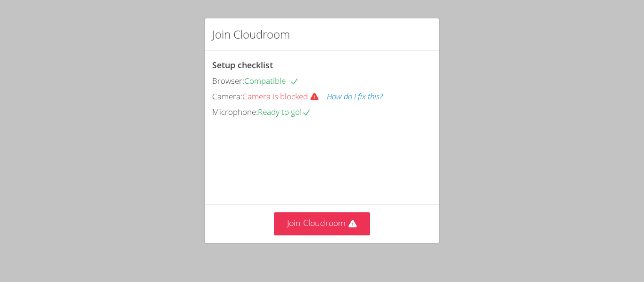 The image size is (644, 282). What do you see at coordinates (228, 96) in the screenshot?
I see `span: Camera:` at bounding box center [228, 96].